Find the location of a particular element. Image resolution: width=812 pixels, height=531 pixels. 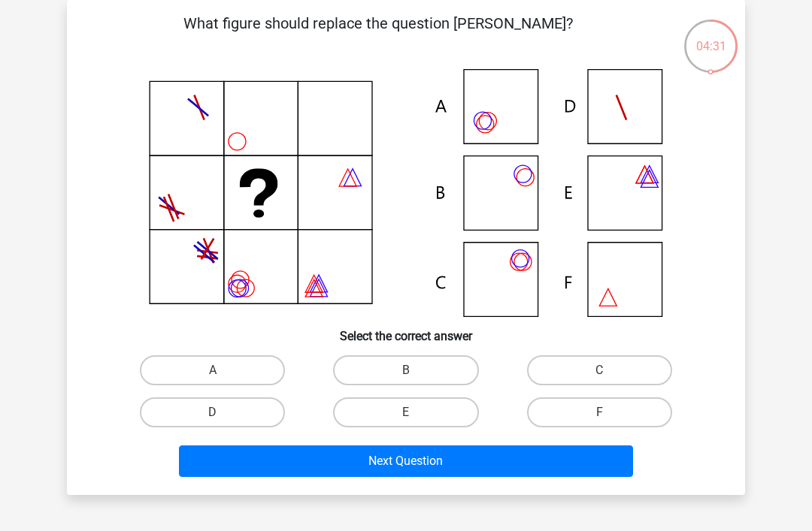

label: F is located at coordinates (599, 412).